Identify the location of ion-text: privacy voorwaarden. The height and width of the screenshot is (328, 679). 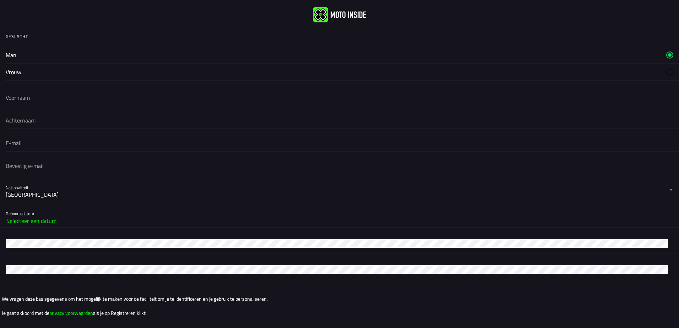
(71, 313).